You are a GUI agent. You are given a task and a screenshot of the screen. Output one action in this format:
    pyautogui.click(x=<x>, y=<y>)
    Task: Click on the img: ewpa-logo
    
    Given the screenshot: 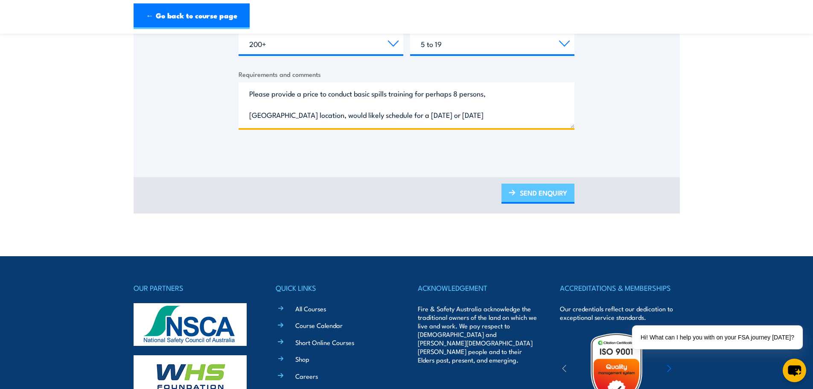 What is the action you would take?
    pyautogui.click(x=692, y=369)
    